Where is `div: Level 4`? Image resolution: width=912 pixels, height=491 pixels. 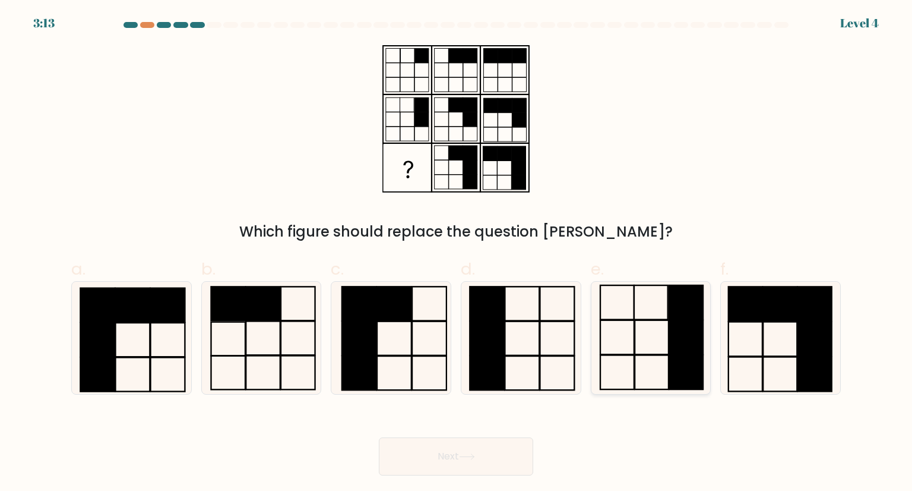
div: Level 4 is located at coordinates (859, 23).